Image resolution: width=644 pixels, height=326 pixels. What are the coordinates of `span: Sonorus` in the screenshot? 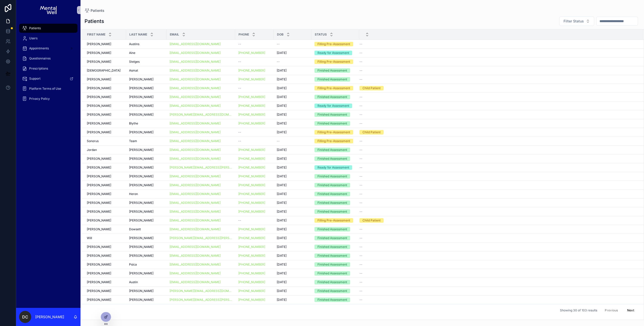 It's located at (92, 141).